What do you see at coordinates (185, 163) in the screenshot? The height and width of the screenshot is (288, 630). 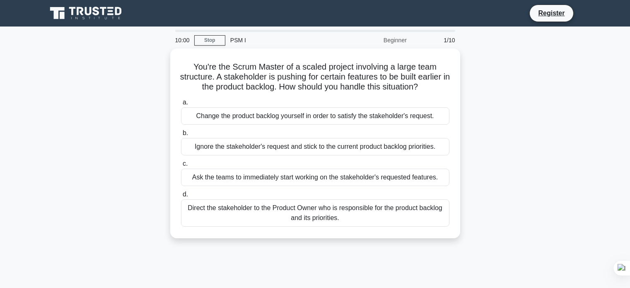 I see `span: c.` at bounding box center [185, 163].